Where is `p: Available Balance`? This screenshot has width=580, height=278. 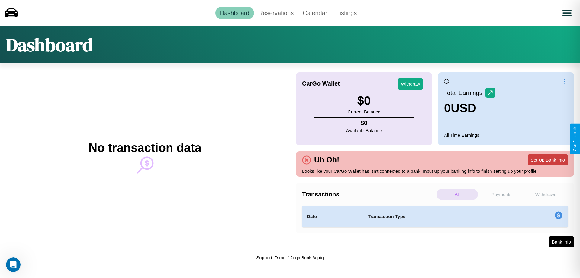
p: Available Balance is located at coordinates (364, 130).